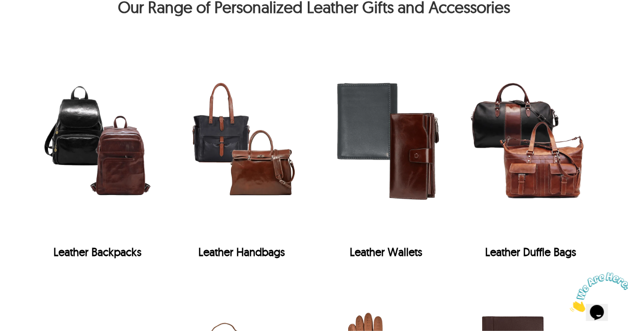  What do you see at coordinates (386, 153) in the screenshot?
I see `a: Shop Leather WalletsLeather Wallets` at bounding box center [386, 153].